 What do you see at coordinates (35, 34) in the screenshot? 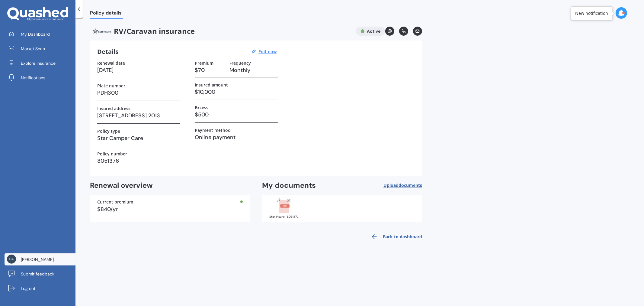
I see `span: My Dashboard` at bounding box center [35, 34].